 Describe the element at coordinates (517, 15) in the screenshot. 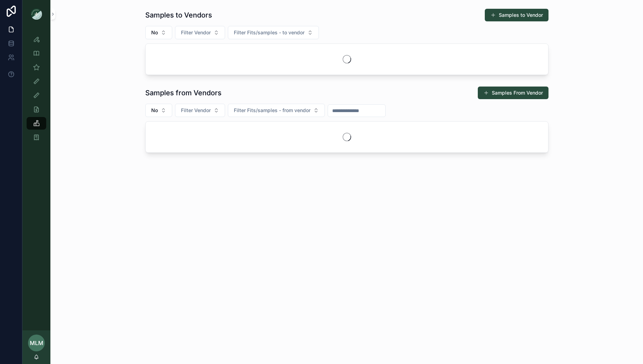

I see `button: Samples to Vendor` at that location.